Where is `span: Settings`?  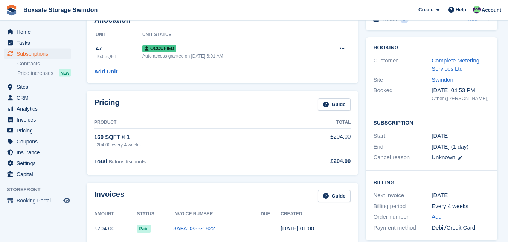 span: Settings is located at coordinates (39, 163).